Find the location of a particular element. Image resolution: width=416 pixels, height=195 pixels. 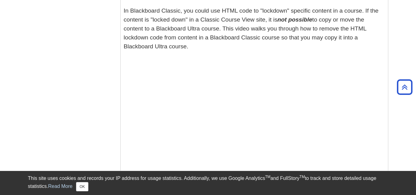

a: Read More is located at coordinates (60, 186).